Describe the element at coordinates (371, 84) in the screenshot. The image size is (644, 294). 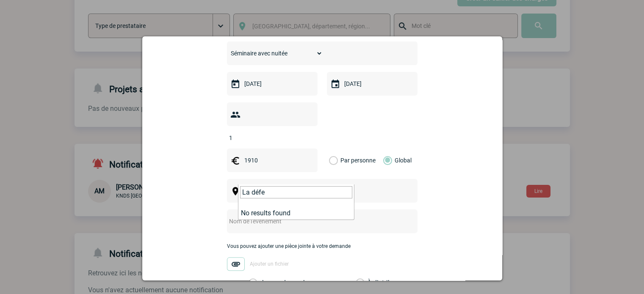
I see `input: Date de fin` at that location.